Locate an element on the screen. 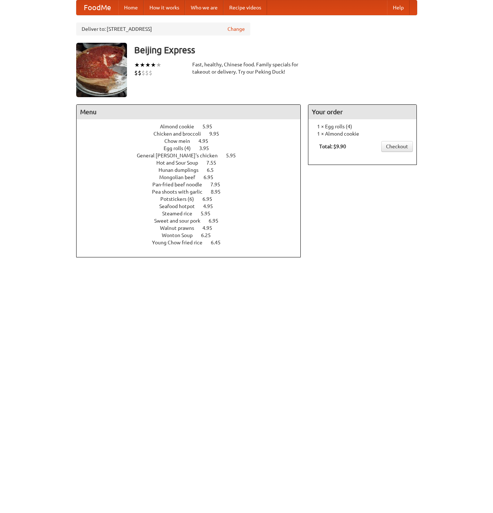 This screenshot has height=513, width=493. a: Checkout is located at coordinates (397, 147).